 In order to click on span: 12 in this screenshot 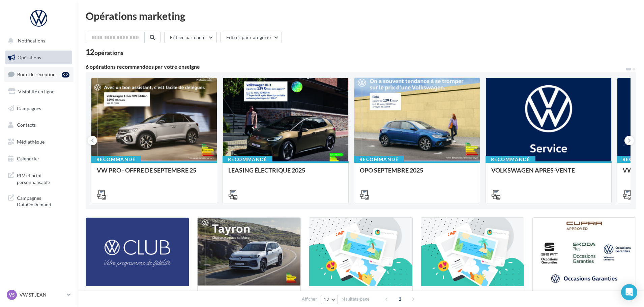, I will do `click(326, 299)`.